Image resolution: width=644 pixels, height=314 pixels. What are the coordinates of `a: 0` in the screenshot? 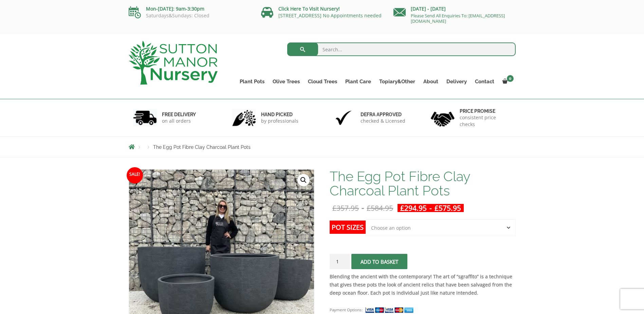 It's located at (507, 82).